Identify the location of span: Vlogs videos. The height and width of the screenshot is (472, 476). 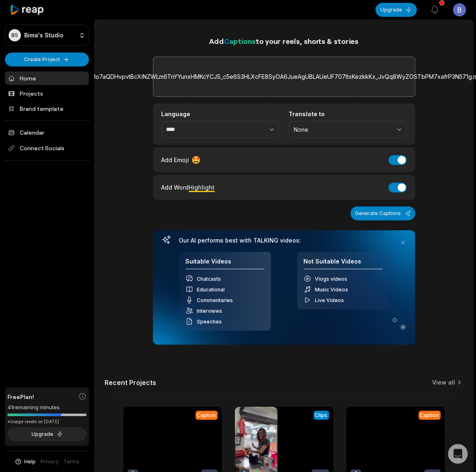
(332, 279).